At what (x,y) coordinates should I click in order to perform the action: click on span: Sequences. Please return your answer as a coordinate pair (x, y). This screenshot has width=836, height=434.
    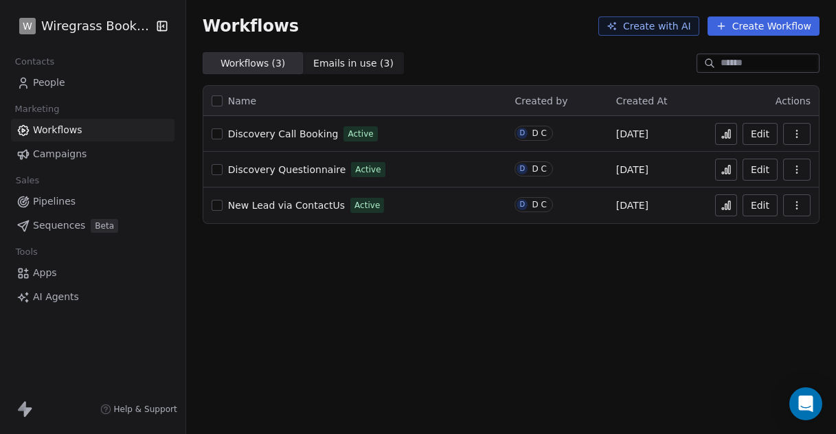
    Looking at the image, I should click on (59, 225).